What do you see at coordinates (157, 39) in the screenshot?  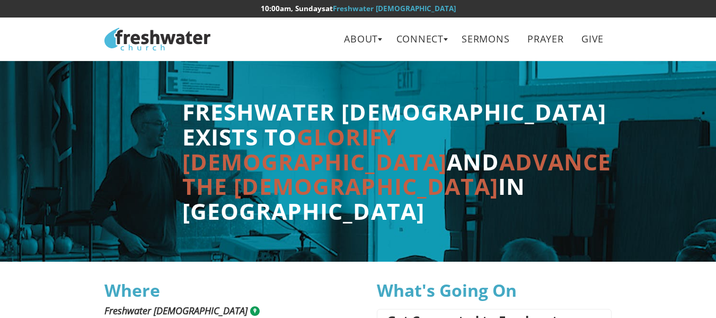 I see `img: Freshwater Church` at bounding box center [157, 39].